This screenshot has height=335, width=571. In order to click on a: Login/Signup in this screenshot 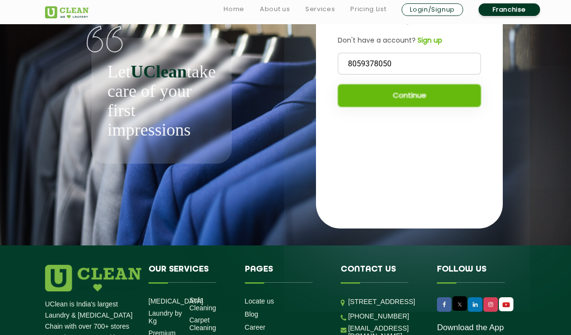, I will do `click(432, 10)`.